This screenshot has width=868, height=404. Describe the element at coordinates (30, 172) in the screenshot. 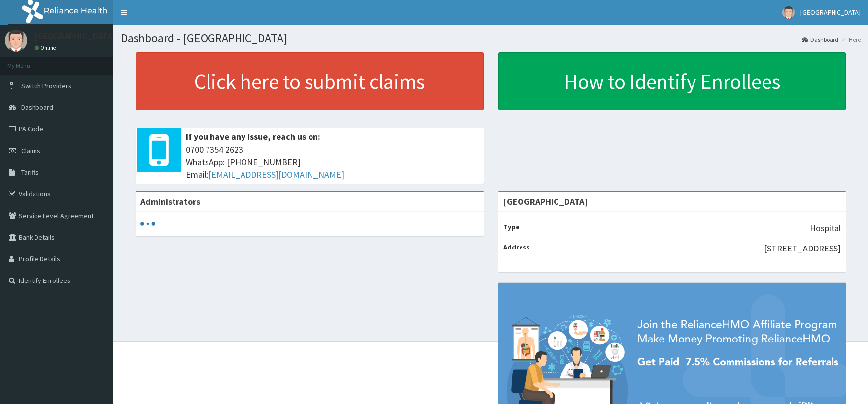

I see `span: Tariffs` at that location.